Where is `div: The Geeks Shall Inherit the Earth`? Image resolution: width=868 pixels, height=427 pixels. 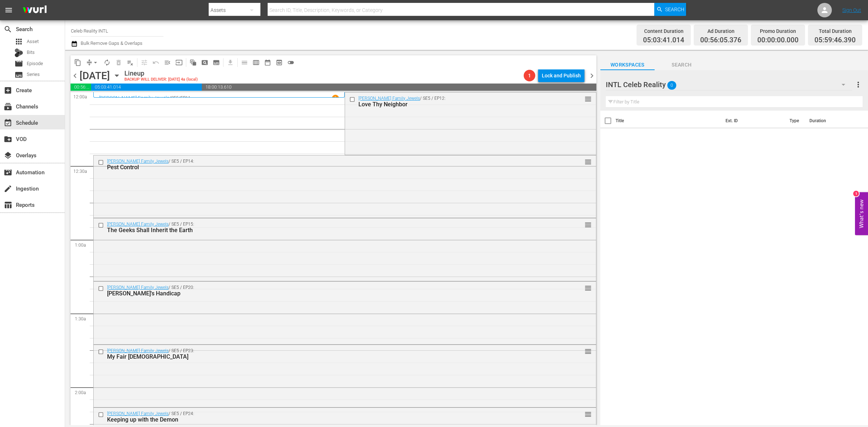
div: The Geeks Shall Inherit the Earth is located at coordinates (331, 230).